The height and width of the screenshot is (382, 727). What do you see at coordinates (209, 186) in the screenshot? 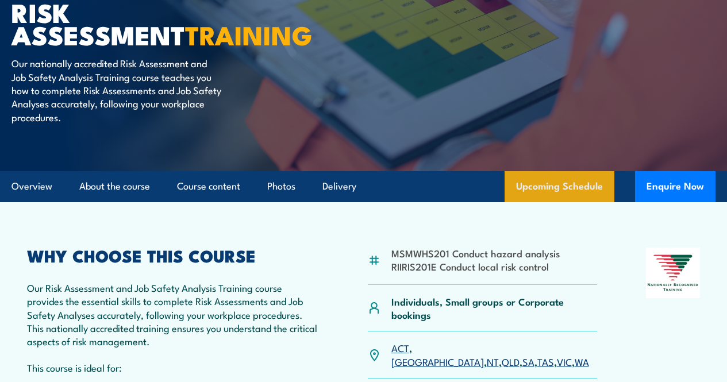
I see `a: Course content` at bounding box center [209, 186].